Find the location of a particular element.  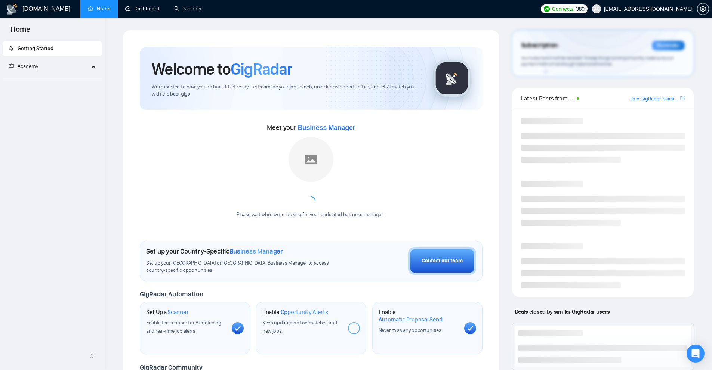

h1: Welcome to is located at coordinates (222, 69).